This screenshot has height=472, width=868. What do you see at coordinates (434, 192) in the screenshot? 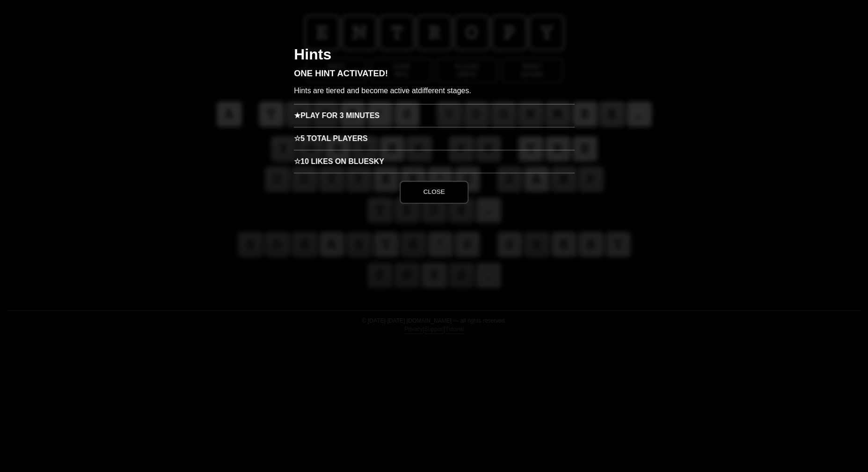
I see `button: Close` at bounding box center [434, 192].